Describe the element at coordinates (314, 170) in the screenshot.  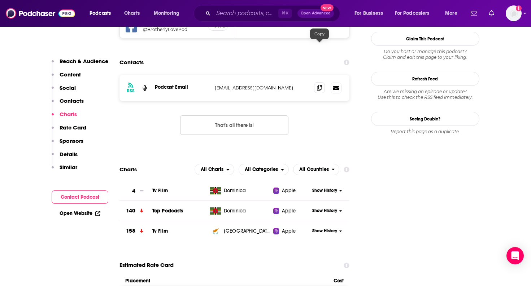
I see `span: All Countries` at that location.